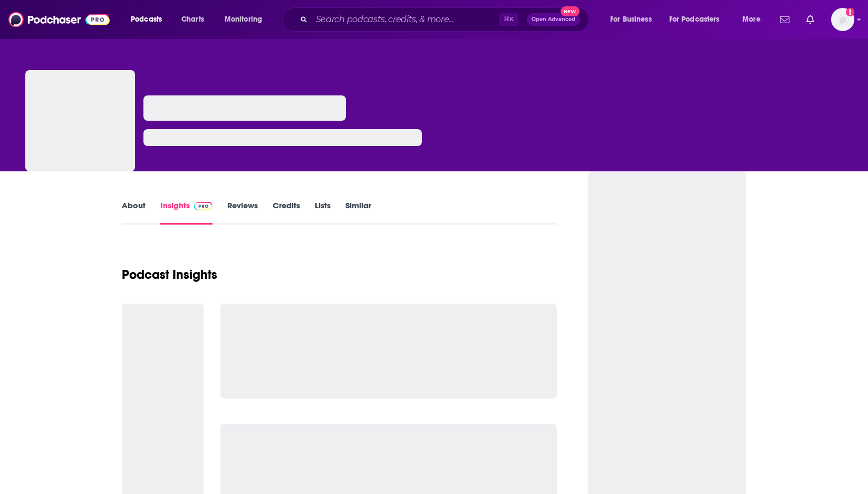 The width and height of the screenshot is (868, 494). What do you see at coordinates (133, 213) in the screenshot?
I see `a: About` at bounding box center [133, 213].